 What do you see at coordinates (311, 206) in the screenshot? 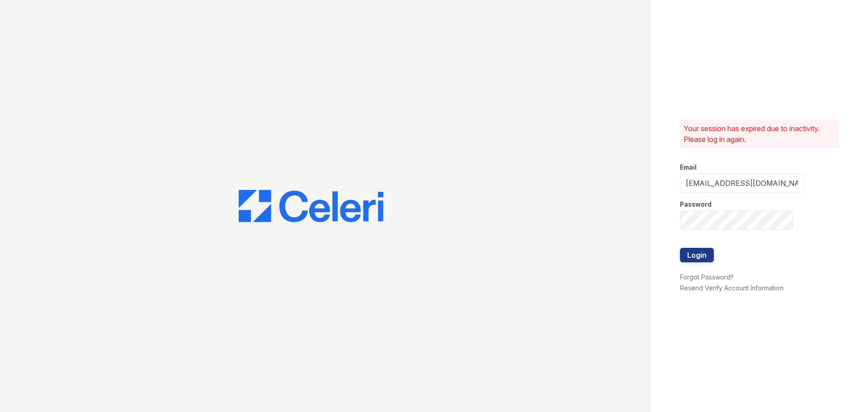
I see `img: CE_Logo_Blue-a8612792a0a2168367f1c8372b55b34899dd931a85d93a1a3d3e32e68fde9ad4.png` at bounding box center [311, 206].